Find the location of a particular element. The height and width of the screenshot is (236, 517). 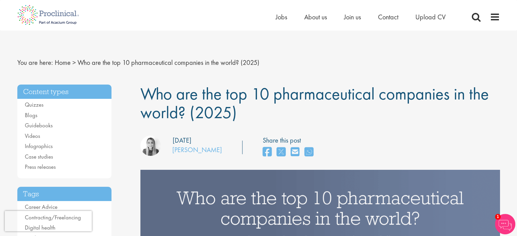

a: About us is located at coordinates (315, 17).